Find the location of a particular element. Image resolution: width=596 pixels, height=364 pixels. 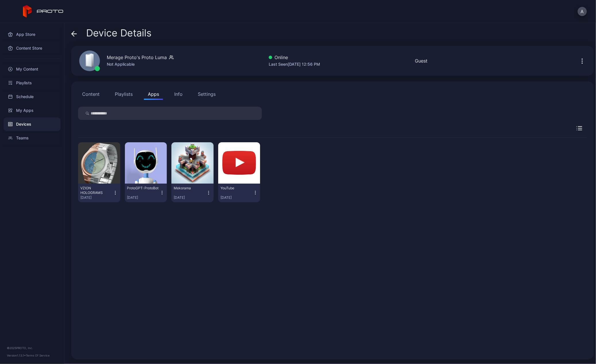

div: © 2025 PROTO, Inc. is located at coordinates (32, 348).